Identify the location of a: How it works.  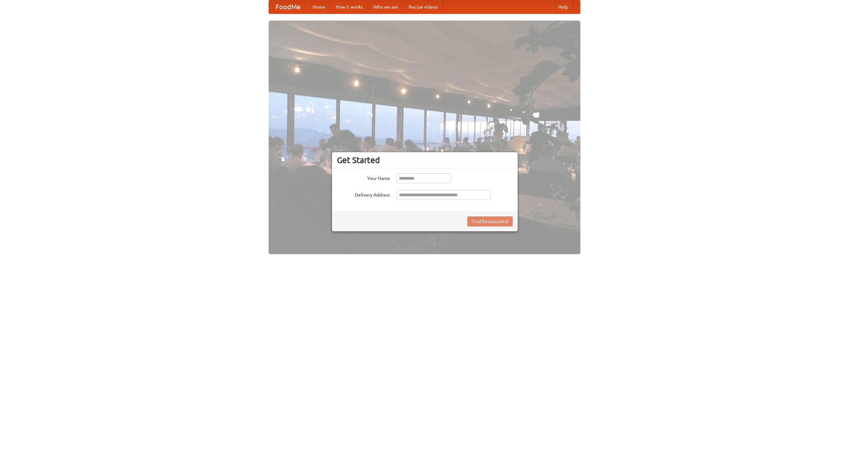
(349, 7).